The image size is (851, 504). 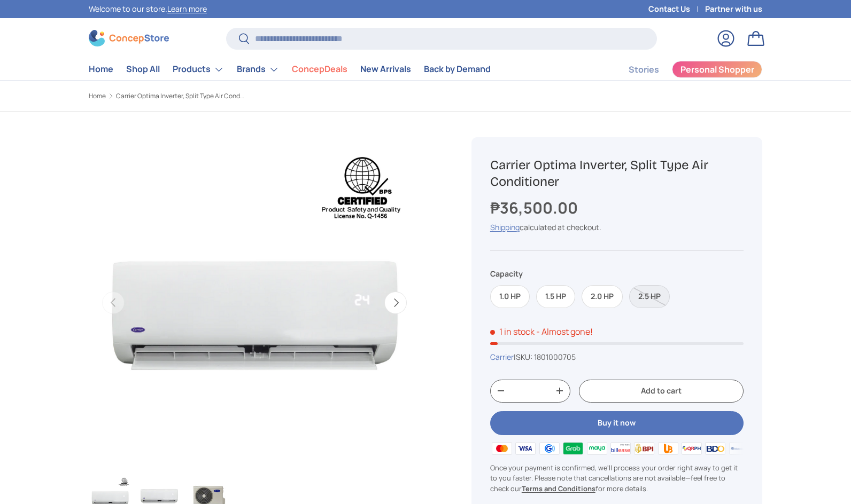 What do you see at coordinates (535, 208) in the screenshot?
I see `strong: ₱36,500.00` at bounding box center [535, 208].